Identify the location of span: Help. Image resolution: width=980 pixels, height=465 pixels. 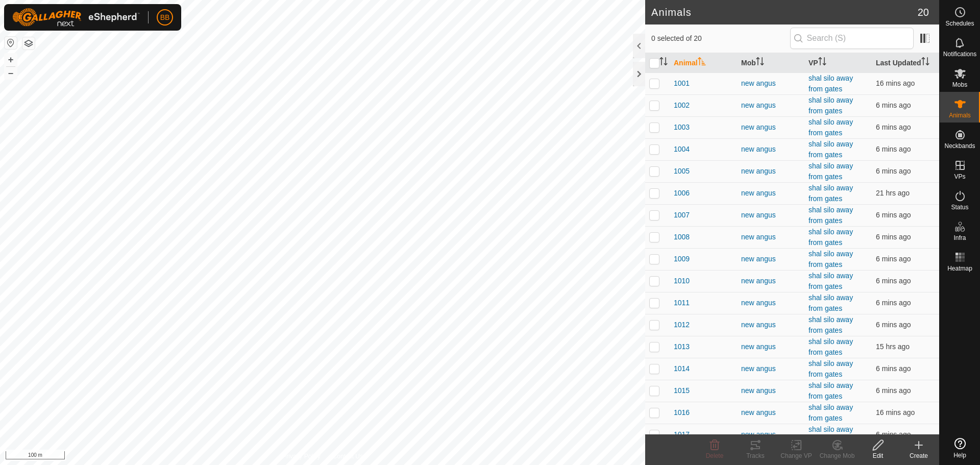
(959, 456).